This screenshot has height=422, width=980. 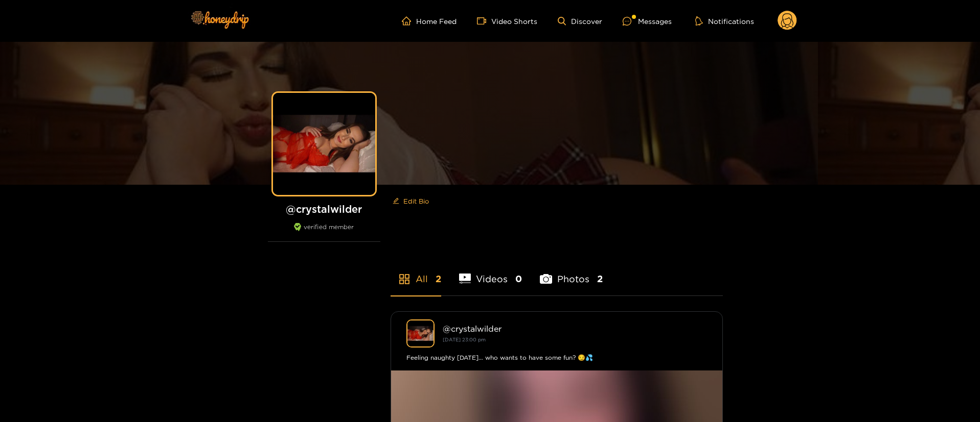 I want to click on button: editEdit Bio, so click(x=411, y=201).